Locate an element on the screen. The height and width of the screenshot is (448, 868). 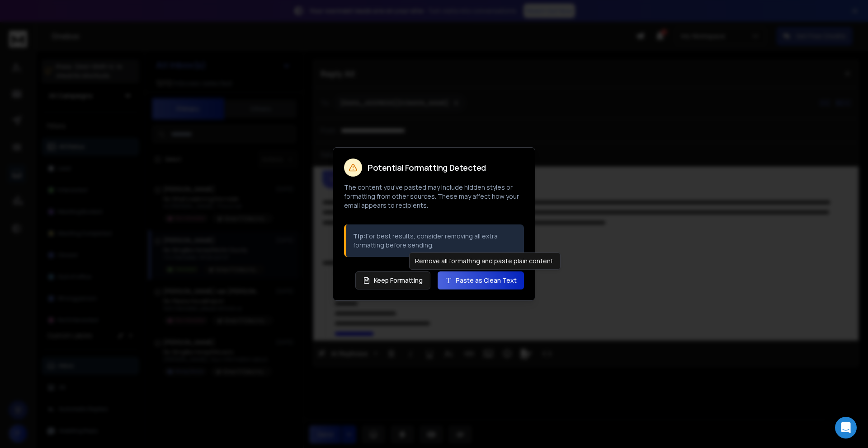
p: The content you've pasted may include hidden styles or formatting from other sources. These may a... is located at coordinates (434, 197).